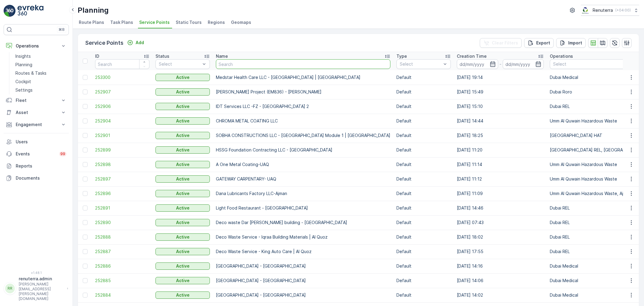  Describe the element at coordinates (122, 194) in the screenshot. I see `span: 252896` at that location.